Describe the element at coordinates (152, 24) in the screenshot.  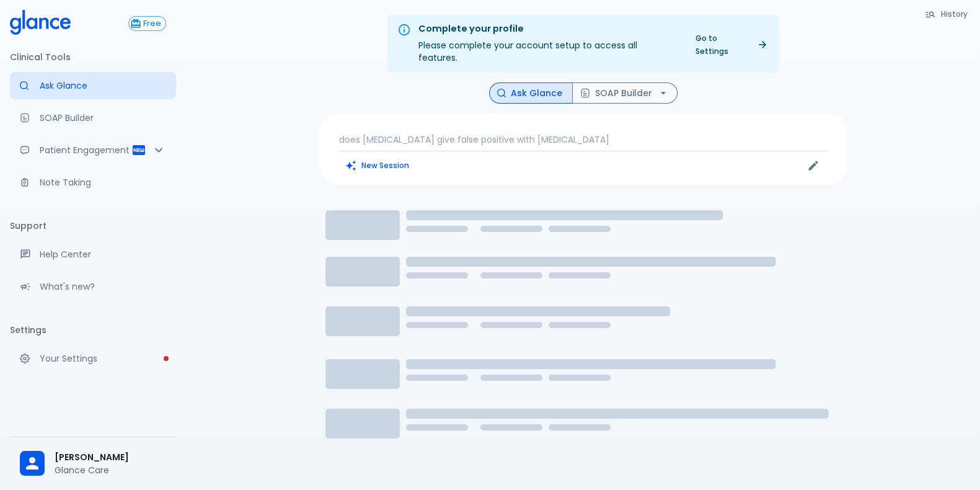
I see `a: Click to view or change your subscription` at that location.